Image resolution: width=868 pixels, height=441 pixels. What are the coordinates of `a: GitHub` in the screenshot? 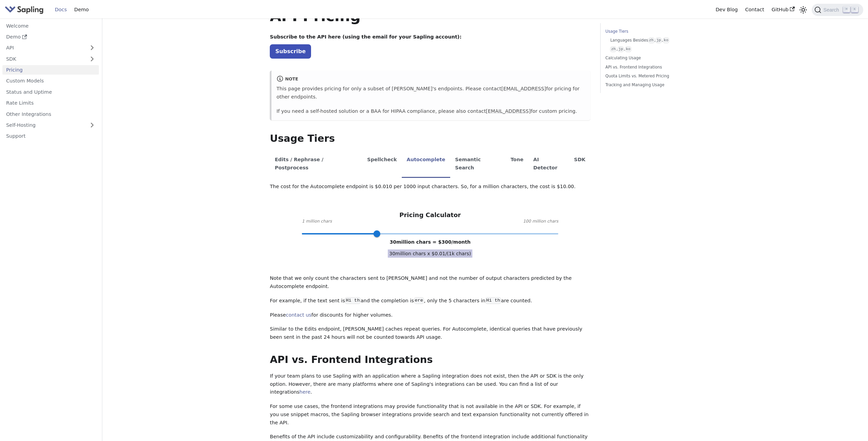 It's located at (783, 10).